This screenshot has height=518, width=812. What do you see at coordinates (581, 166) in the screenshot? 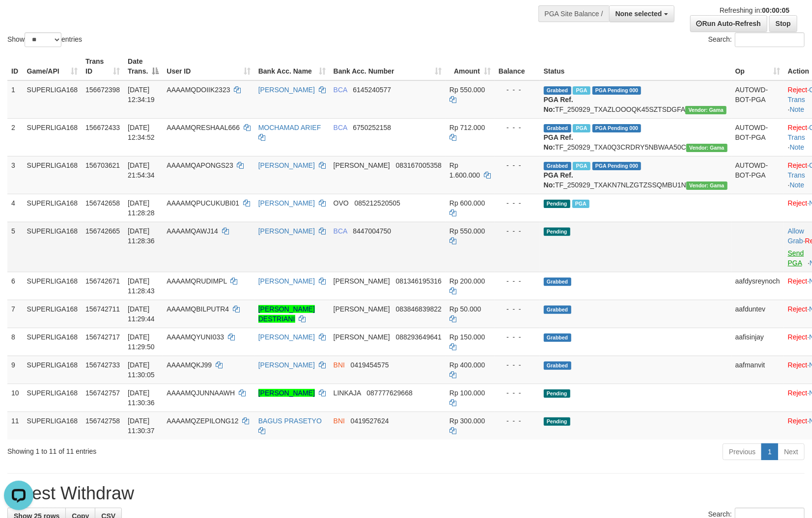
I see `span: Marked by aafchhiseyha` at bounding box center [581, 166].